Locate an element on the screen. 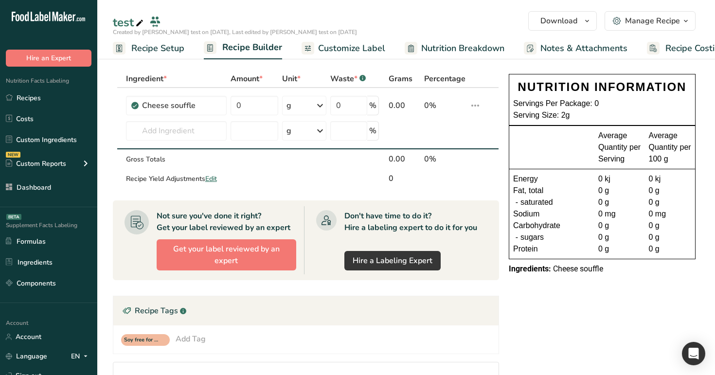 The height and width of the screenshot is (375, 715). div: Add Tag is located at coordinates (191, 339).